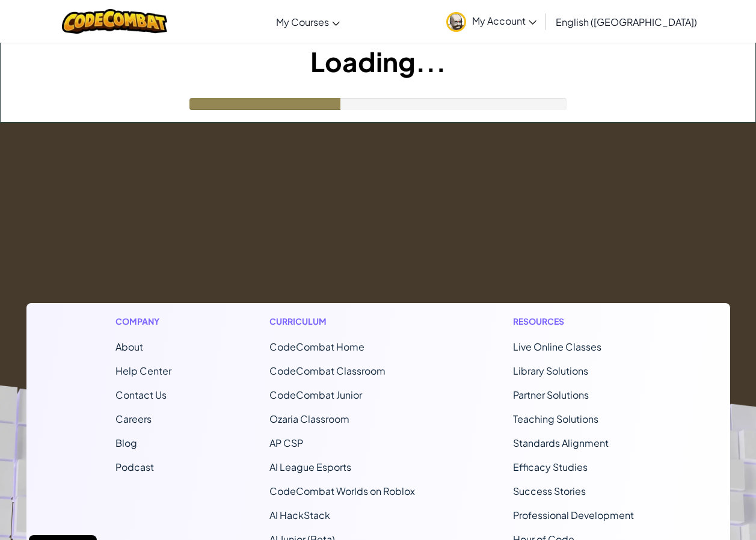 This screenshot has width=756, height=540. Describe the element at coordinates (577, 321) in the screenshot. I see `h1: Resources` at that location.